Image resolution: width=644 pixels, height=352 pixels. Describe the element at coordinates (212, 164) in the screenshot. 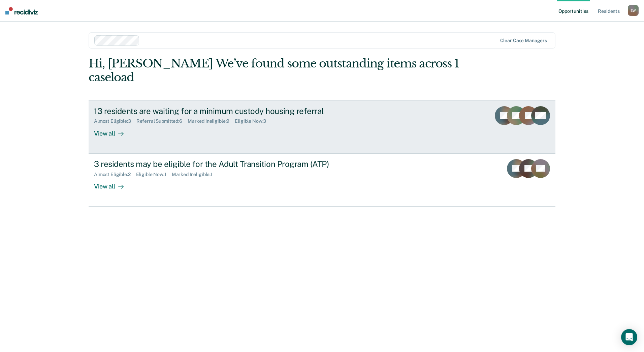

I see `div: 3 residents may be eligible for the Adult Transition Program (ATP)` at that location.